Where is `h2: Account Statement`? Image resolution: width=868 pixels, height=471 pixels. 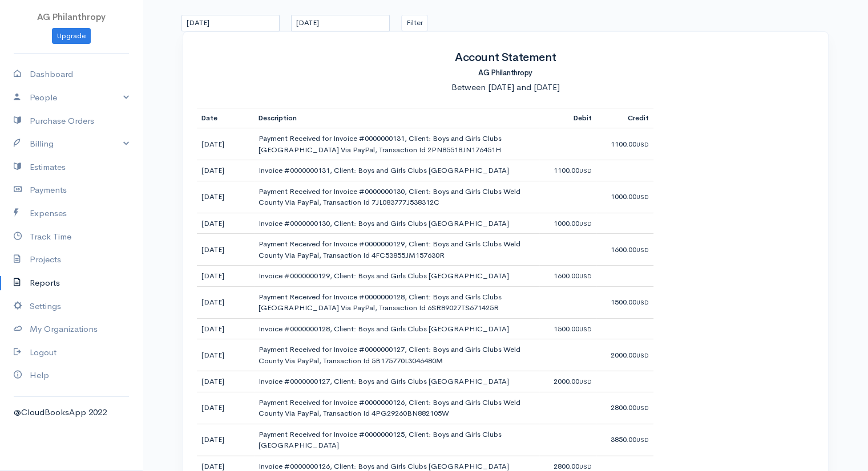 h2: Account Statement is located at coordinates (505, 57).